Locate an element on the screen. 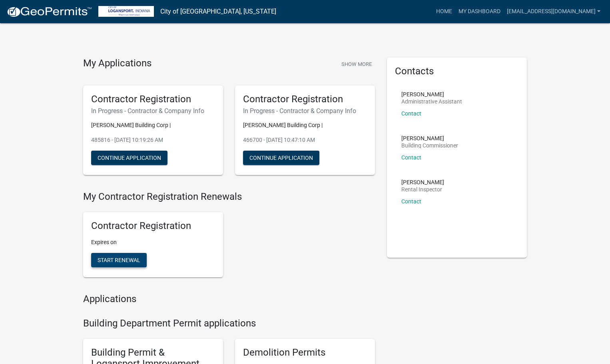 This screenshot has width=610, height=364. h4: My Applications is located at coordinates (117, 64).